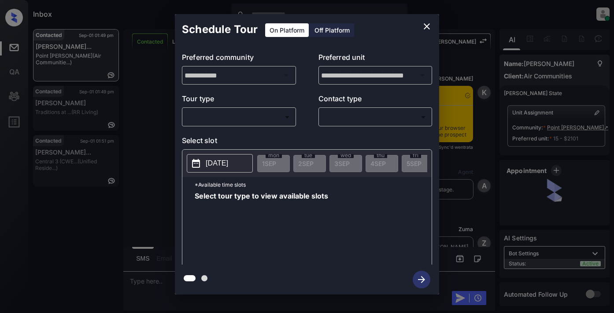  I want to click on span: Select tour type to view available slots, so click(261, 228).